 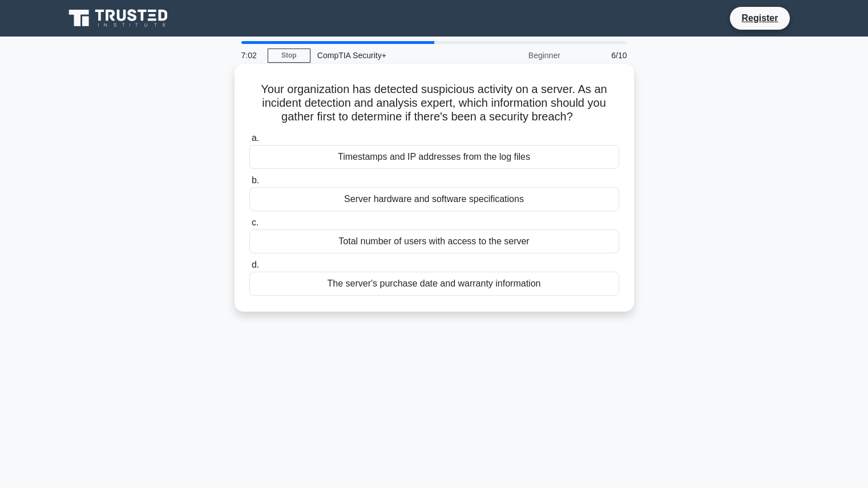 I want to click on div: 6/10, so click(x=600, y=55).